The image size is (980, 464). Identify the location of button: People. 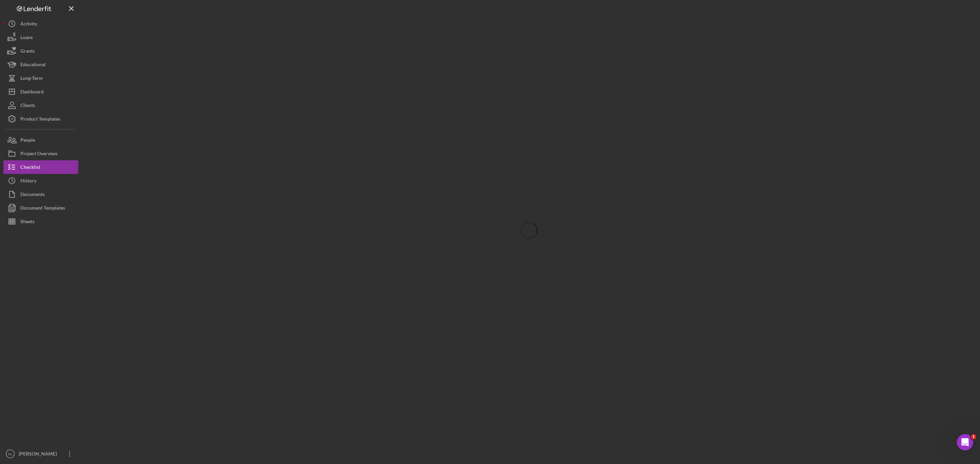
(41, 140).